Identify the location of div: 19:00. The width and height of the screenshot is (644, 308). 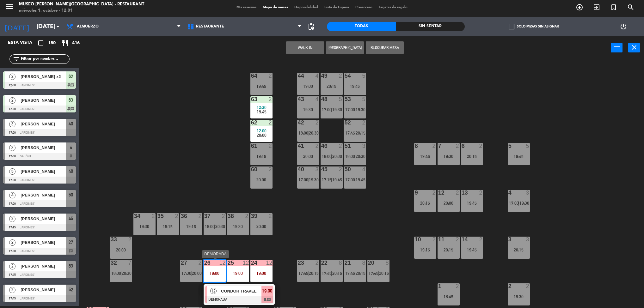
(261, 274).